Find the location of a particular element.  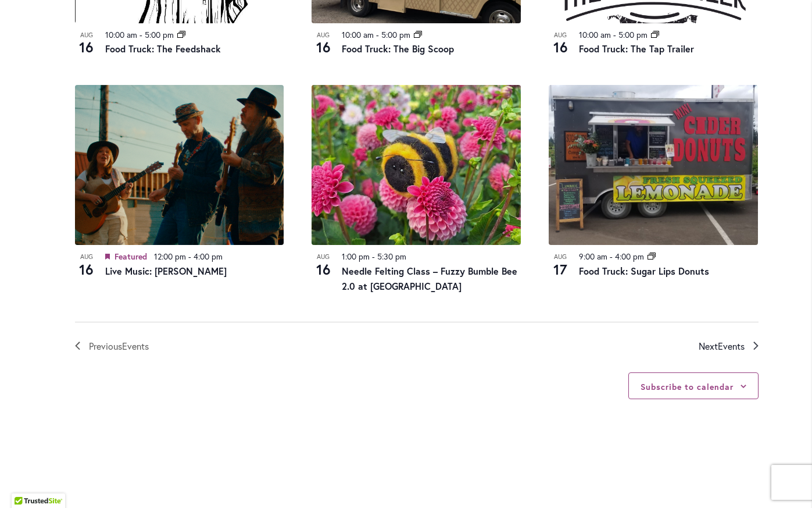

time: 1:00 pm is located at coordinates (356, 256).